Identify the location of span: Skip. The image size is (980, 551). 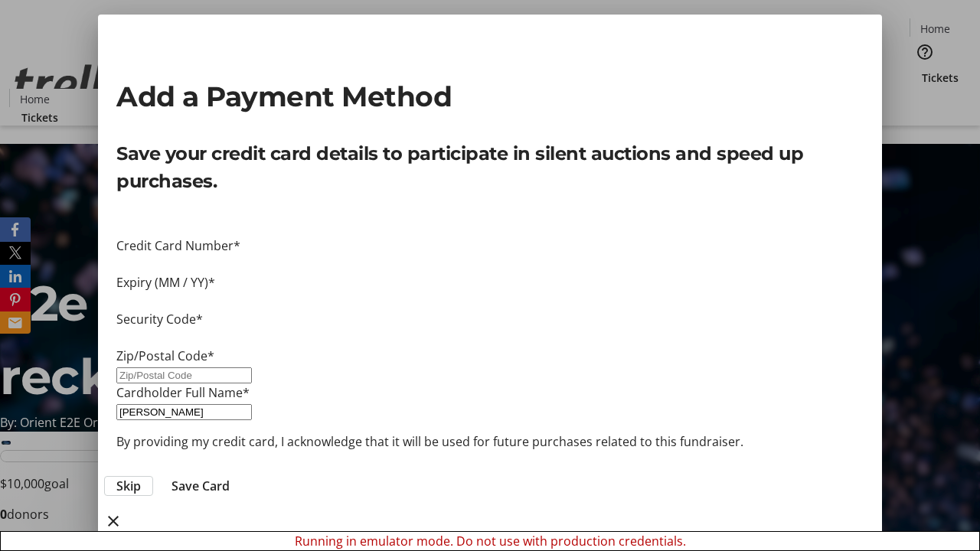
(129, 486).